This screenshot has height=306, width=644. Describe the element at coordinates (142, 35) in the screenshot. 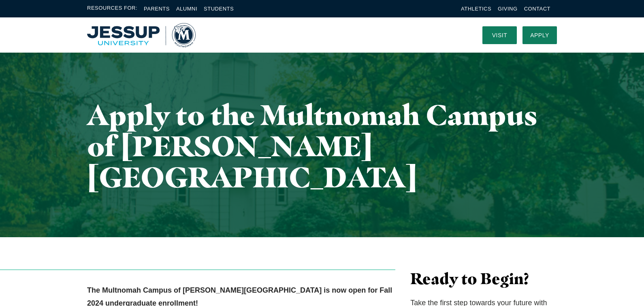

I see `img: Multnomah University Logo` at that location.